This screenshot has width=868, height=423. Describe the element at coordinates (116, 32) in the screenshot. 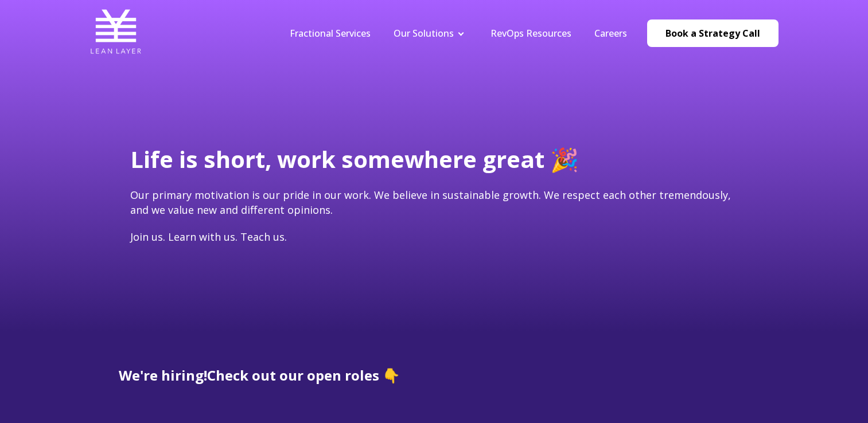

I see `img: Lean Layer Logo` at that location.